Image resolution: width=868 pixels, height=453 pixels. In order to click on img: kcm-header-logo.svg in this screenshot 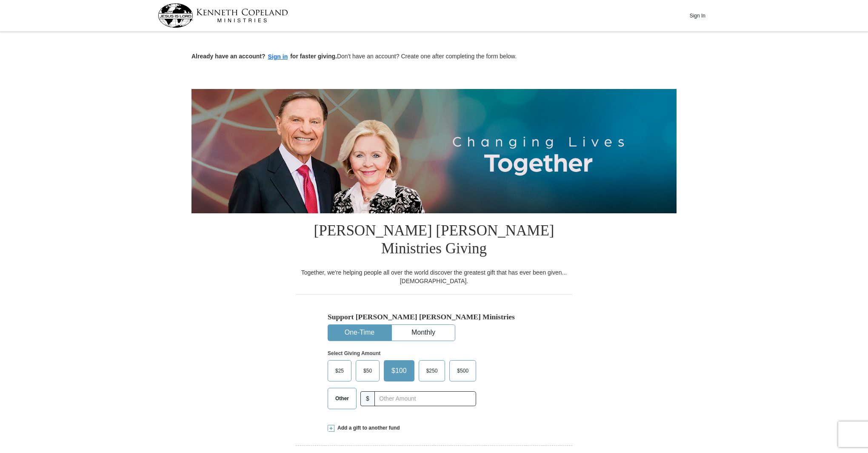, I will do `click(223, 15)`.